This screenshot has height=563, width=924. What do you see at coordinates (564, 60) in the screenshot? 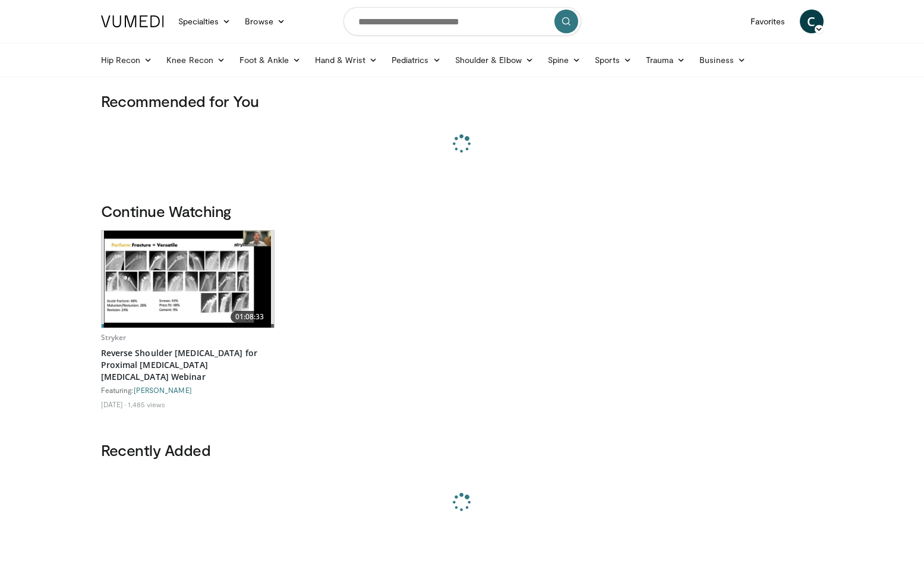
I see `a: Spine` at bounding box center [564, 60].